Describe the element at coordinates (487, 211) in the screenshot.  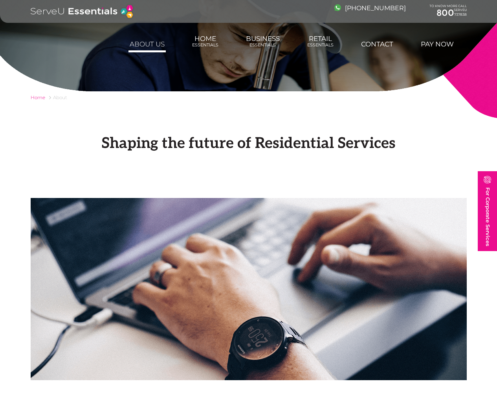
I see `a: For Corporate Services` at that location.